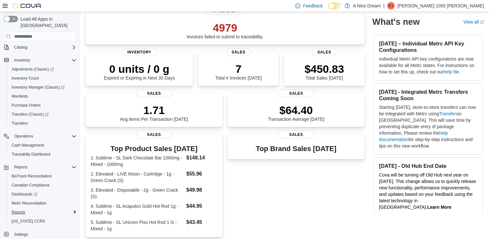 The image size is (489, 239). Describe the element at coordinates (40, 60) in the screenshot. I see `button: Inventory` at that location.